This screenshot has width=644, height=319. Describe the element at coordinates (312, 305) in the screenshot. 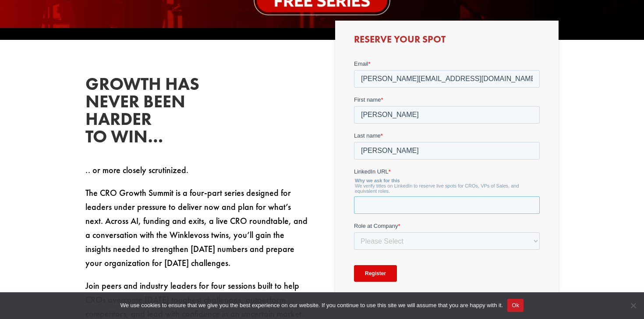

I see `span: We use cookies to ensure that we give you the best experience on our website. If you continue to ...` at that location.